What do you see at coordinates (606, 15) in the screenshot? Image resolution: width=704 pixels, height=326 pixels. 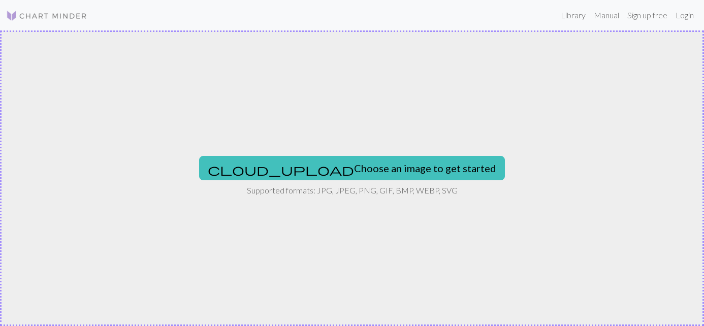 I see `a: Manual` at bounding box center [606, 15].